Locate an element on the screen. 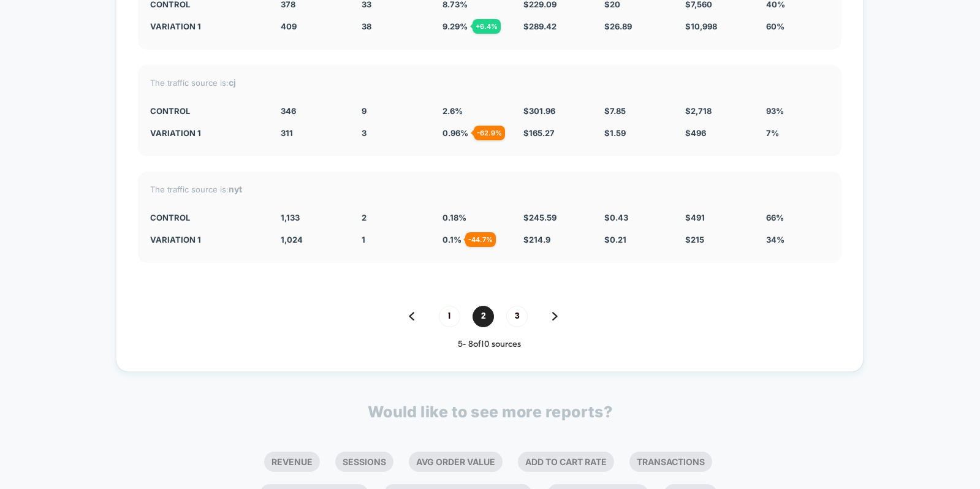  span: $ 491 is located at coordinates (695, 218).